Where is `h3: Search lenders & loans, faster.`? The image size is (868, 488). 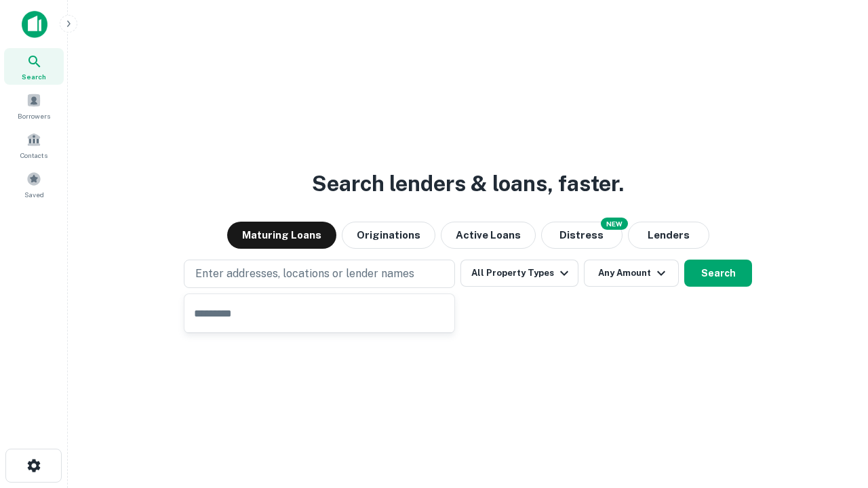
h3: Search lenders & loans, faster. is located at coordinates (468, 184).